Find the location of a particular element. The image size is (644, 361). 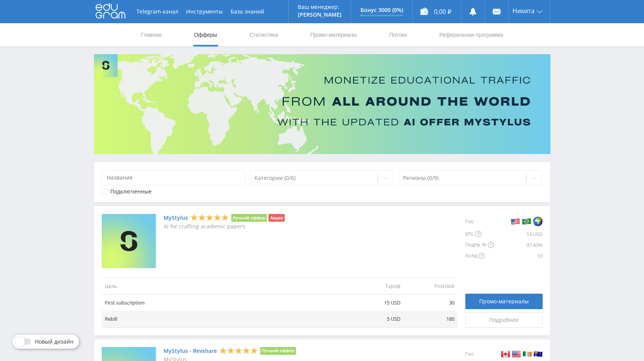

input: Название is located at coordinates (174, 177).